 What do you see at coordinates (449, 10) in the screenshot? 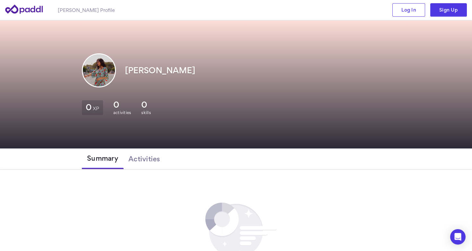
I see `a: Sign Up` at bounding box center [449, 10].